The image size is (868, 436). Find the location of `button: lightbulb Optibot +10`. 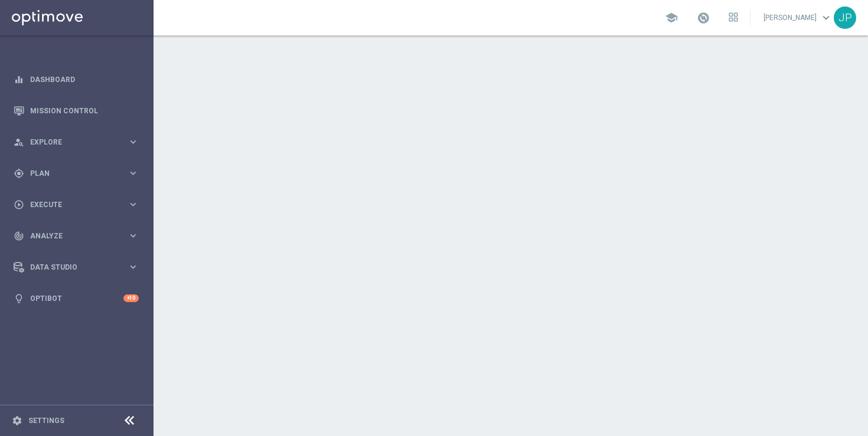

button: lightbulb Optibot +10 is located at coordinates (76, 298).